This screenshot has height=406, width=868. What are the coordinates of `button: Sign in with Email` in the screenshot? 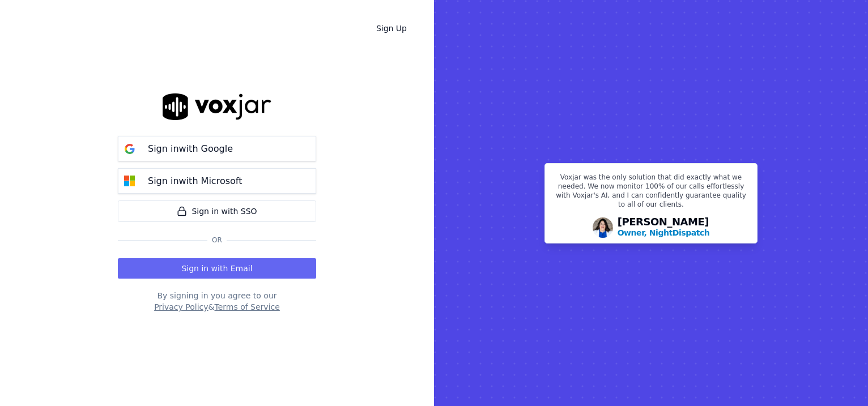 It's located at (217, 268).